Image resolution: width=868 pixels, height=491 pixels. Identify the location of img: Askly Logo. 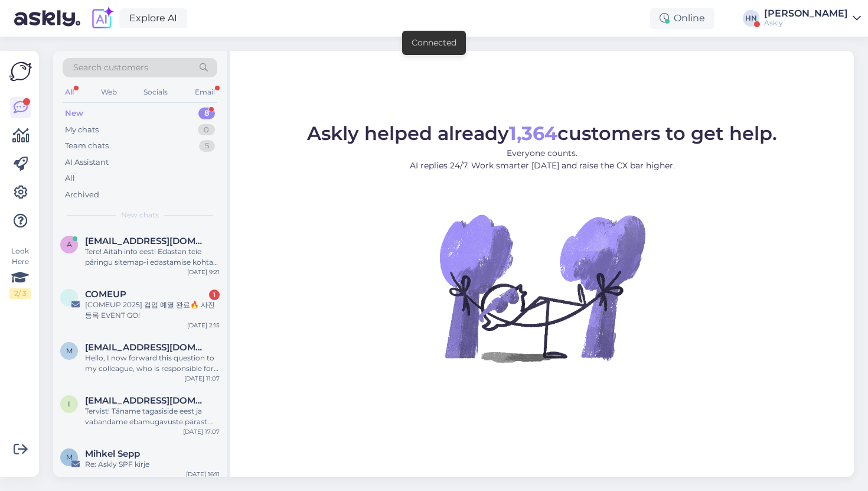
(21, 71).